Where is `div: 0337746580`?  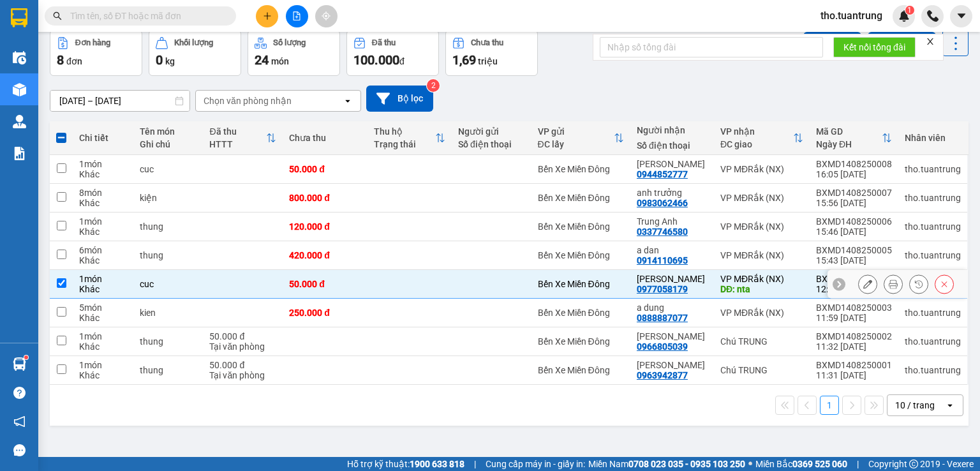
div: 0337746580 is located at coordinates (662, 231).